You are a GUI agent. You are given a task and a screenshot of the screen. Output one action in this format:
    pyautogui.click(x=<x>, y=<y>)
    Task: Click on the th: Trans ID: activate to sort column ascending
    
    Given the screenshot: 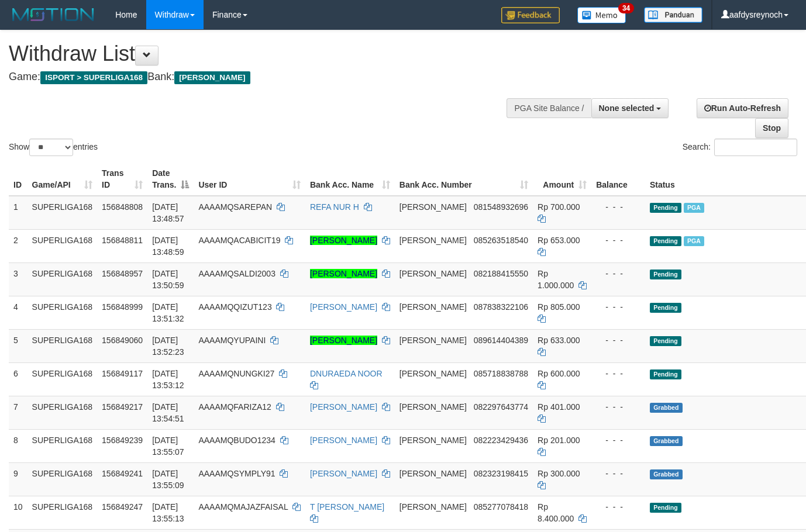 What is the action you would take?
    pyautogui.click(x=122, y=179)
    